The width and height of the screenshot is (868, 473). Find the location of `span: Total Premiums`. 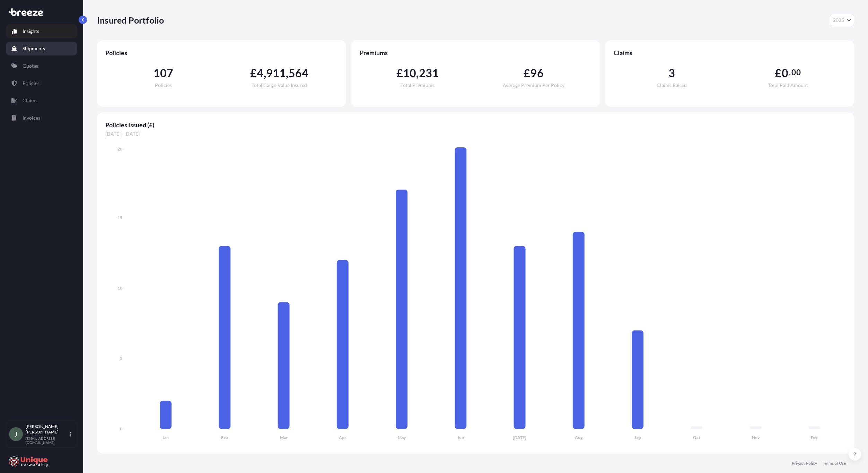

span: Total Premiums is located at coordinates (417, 85).